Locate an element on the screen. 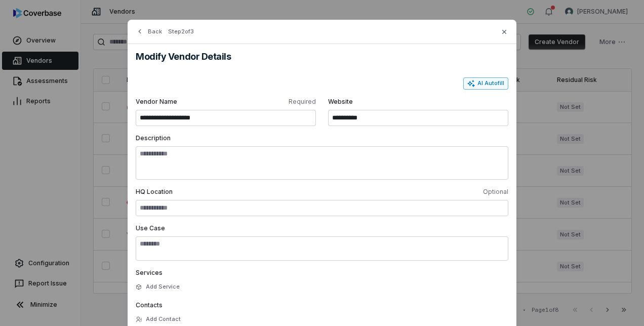  span: Optional is located at coordinates (416, 192).